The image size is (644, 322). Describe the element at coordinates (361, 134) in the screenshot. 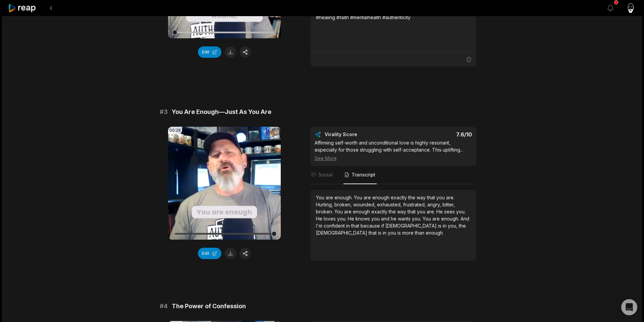

I see `div: Virality Score` at that location.